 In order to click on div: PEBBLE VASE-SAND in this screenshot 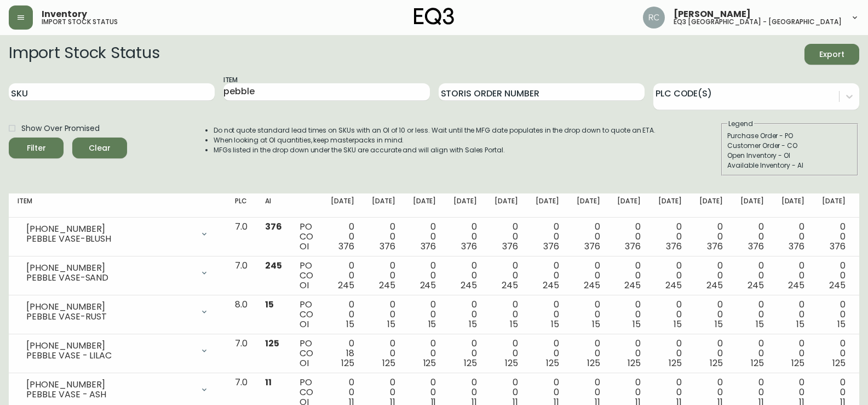, I will do `click(109, 277)`.